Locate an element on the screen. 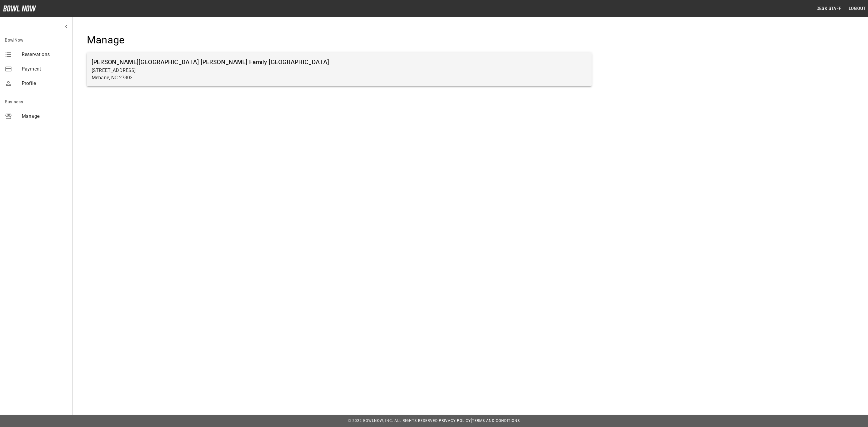 The image size is (868, 427). button: Desk Staff is located at coordinates (829, 8).